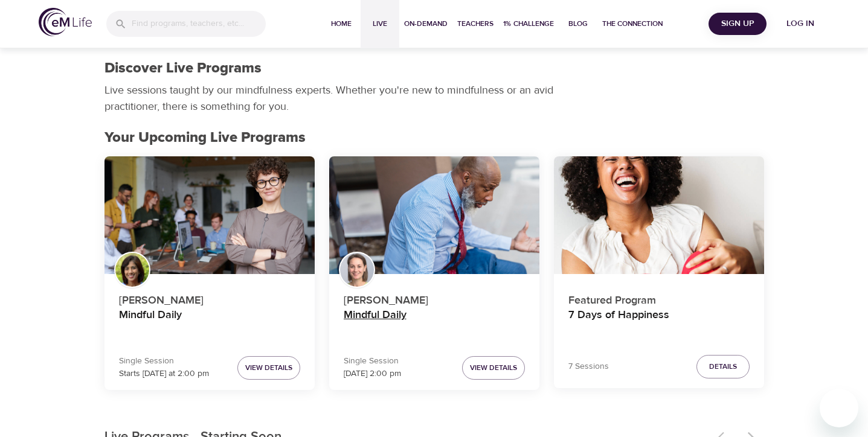 The height and width of the screenshot is (437, 868). Describe the element at coordinates (738, 24) in the screenshot. I see `button: Sign Up` at that location.